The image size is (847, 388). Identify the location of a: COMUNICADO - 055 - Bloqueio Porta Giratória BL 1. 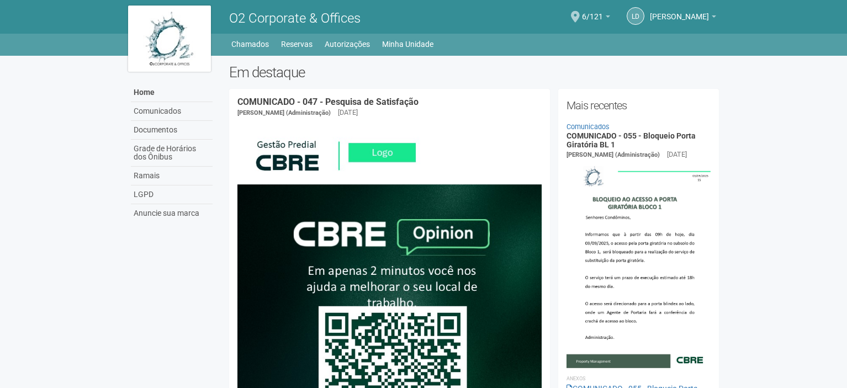
(631, 140).